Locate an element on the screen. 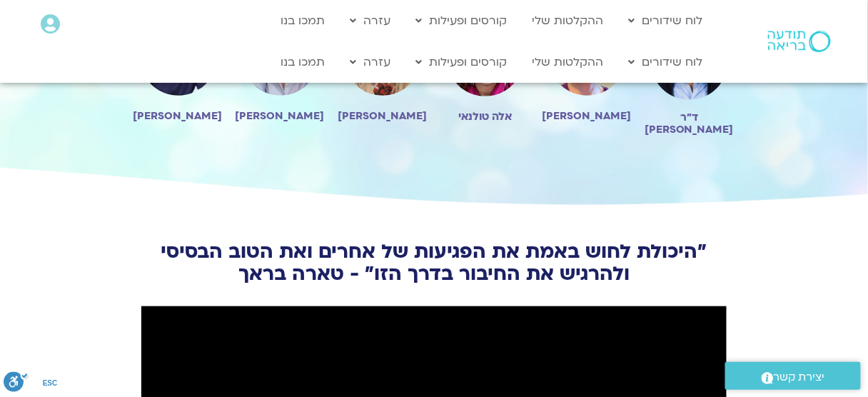 The width and height of the screenshot is (868, 397). img: תודעה בריאה is located at coordinates (800, 42).